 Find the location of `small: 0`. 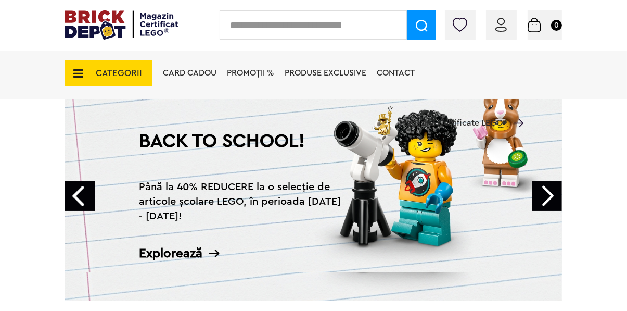

small: 0 is located at coordinates (556, 25).